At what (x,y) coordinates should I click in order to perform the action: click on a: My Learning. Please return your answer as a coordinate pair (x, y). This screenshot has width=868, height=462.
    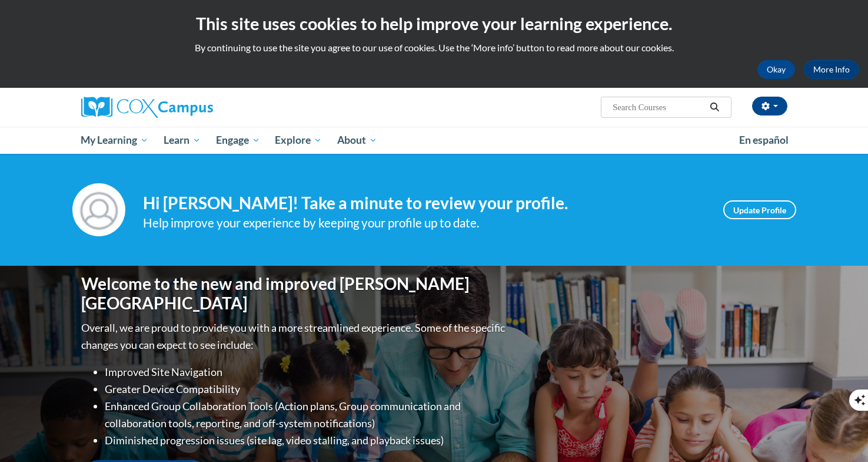
    Looking at the image, I should click on (115, 140).